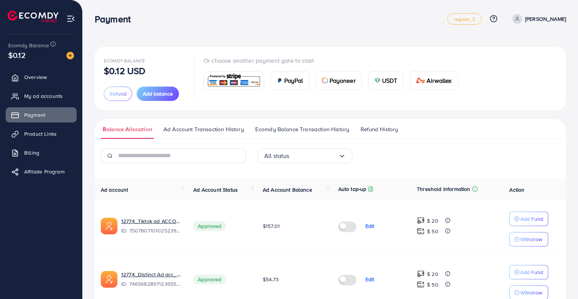  Describe the element at coordinates (33, 16) in the screenshot. I see `a: logo` at that location.